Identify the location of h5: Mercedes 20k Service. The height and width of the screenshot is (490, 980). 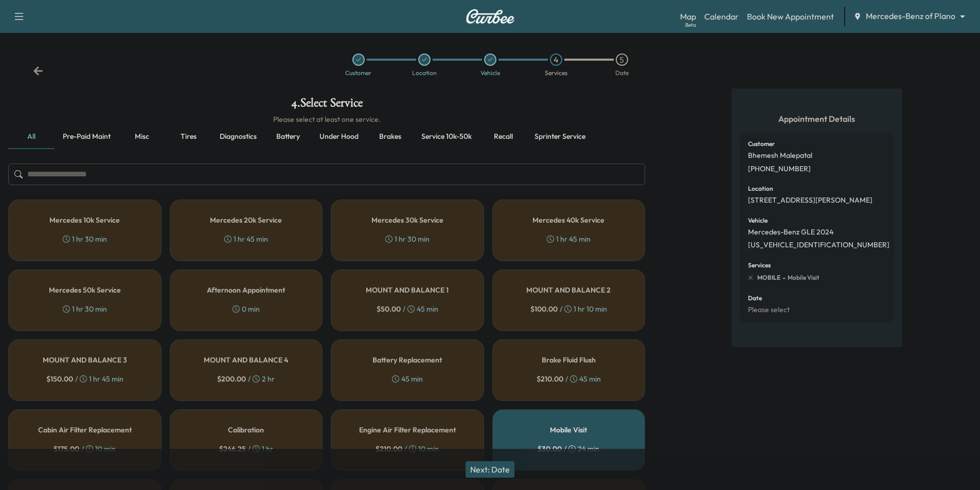
(246, 220).